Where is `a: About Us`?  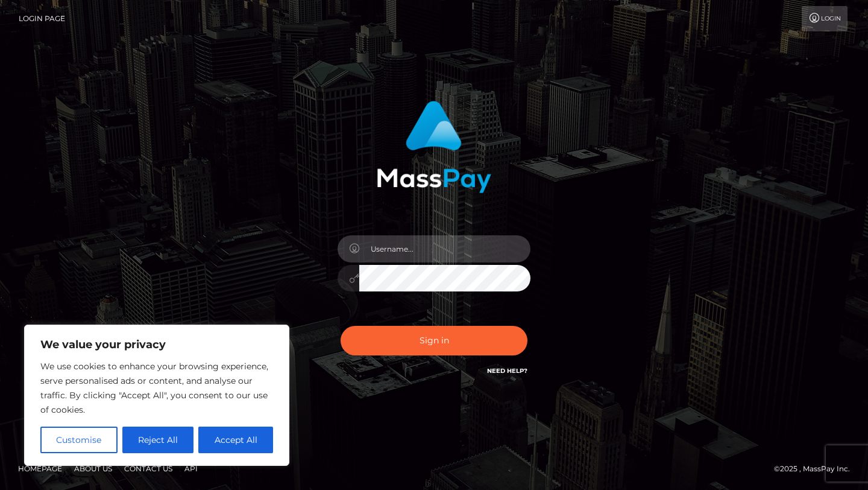
a: About Us is located at coordinates (93, 468).